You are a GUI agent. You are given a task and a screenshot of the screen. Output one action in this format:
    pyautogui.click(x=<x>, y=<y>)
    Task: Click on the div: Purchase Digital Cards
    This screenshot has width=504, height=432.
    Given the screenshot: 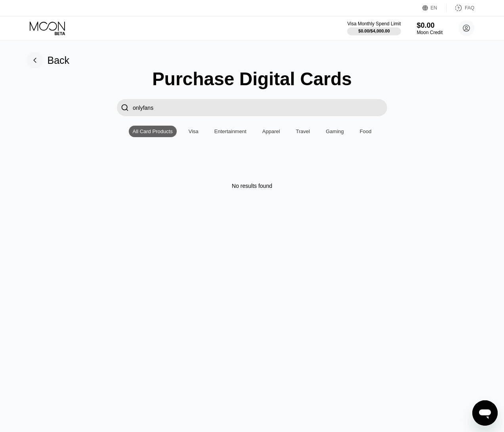 What is the action you would take?
    pyautogui.click(x=252, y=79)
    